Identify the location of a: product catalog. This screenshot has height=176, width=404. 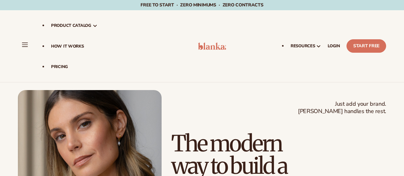
(75, 26).